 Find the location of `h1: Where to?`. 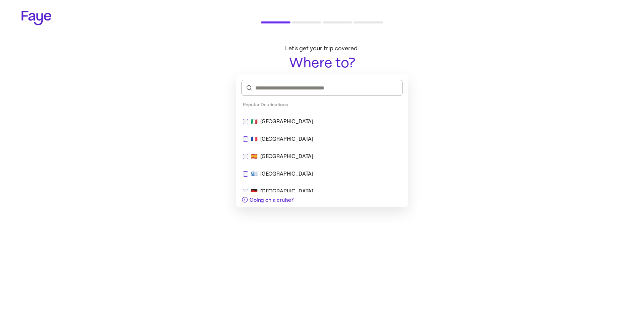

h1: Where to? is located at coordinates (322, 63).